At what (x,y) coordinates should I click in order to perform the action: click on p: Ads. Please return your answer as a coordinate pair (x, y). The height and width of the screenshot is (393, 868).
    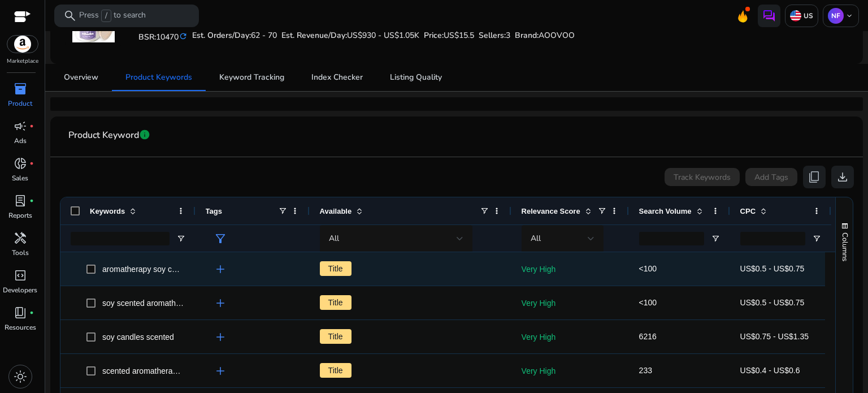
    Looking at the image, I should click on (20, 141).